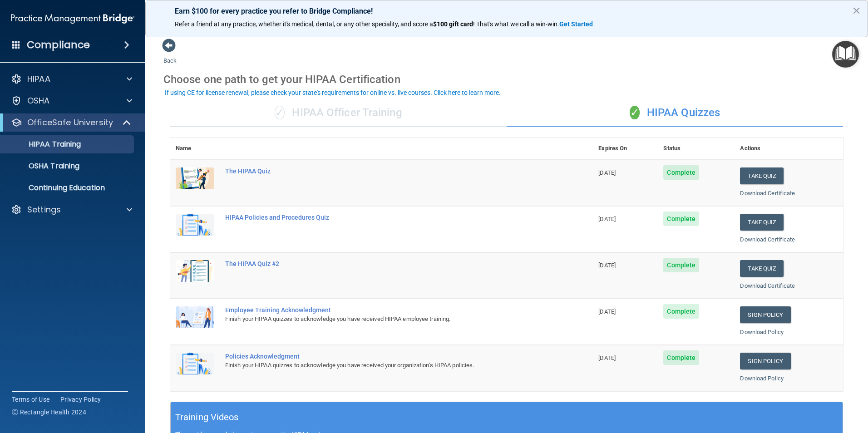 The width and height of the screenshot is (868, 433). What do you see at coordinates (386, 264) in the screenshot?
I see `div: The HIPAA Quiz #2` at bounding box center [386, 264].